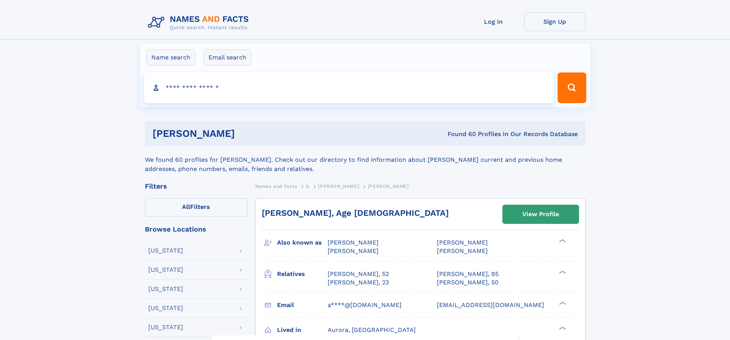 The image size is (730, 340). What do you see at coordinates (276, 186) in the screenshot?
I see `a: Names and Facts` at bounding box center [276, 186].